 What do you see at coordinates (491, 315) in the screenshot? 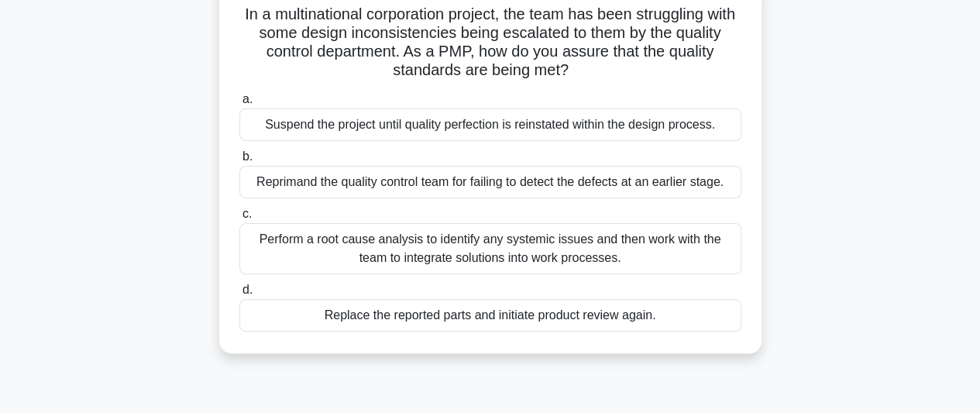
I see `div: Replace the reported parts and initiate product review again.` at bounding box center [491, 315].